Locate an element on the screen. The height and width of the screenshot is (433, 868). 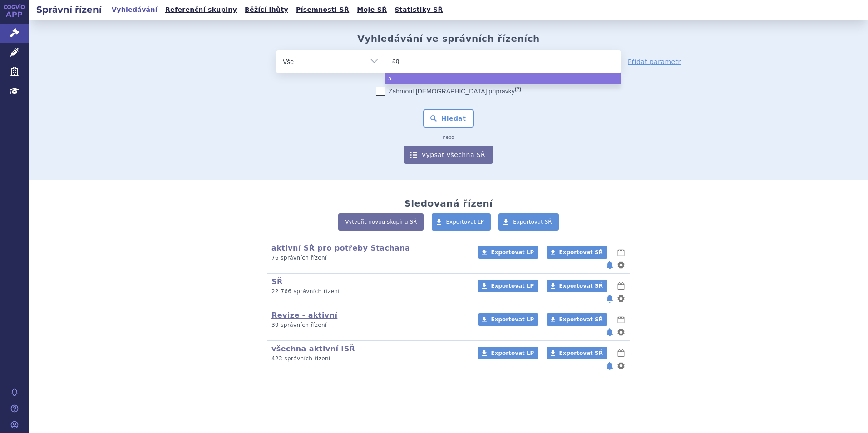
button: Hledat is located at coordinates (448, 118).